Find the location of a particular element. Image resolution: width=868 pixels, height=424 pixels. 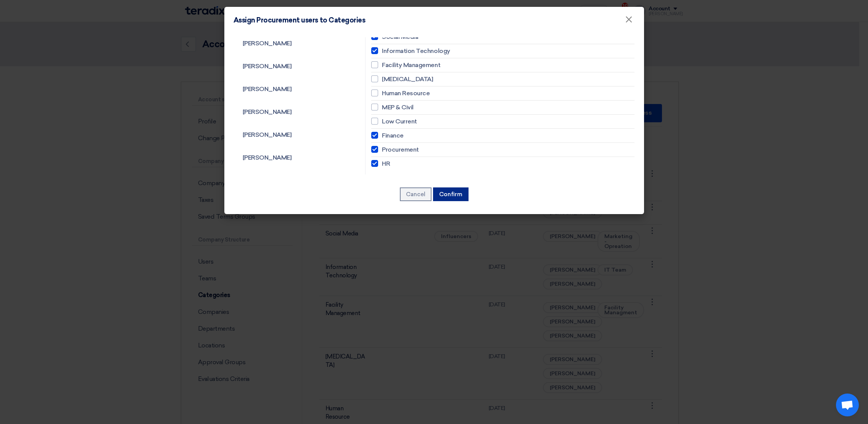

button: Confirm is located at coordinates (450, 194).